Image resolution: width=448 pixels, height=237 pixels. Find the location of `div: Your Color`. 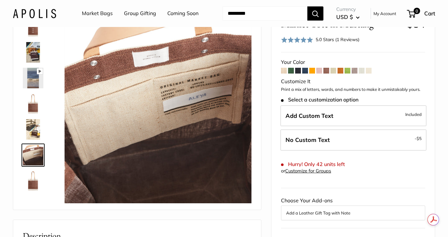

div: Your Color is located at coordinates (353, 62).